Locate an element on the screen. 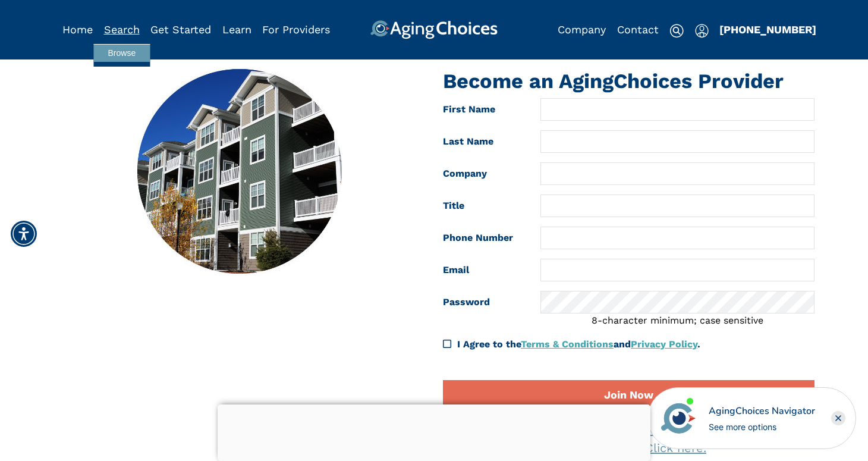  a: Home is located at coordinates (78, 29).